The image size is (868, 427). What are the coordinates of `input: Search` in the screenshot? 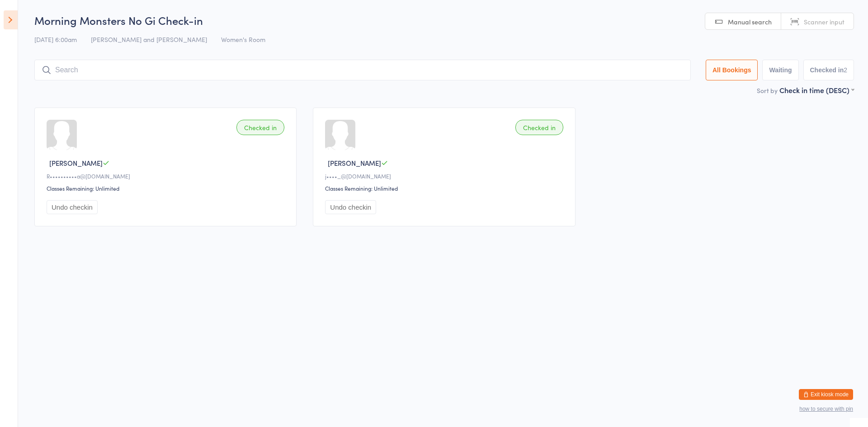 It's located at (362, 70).